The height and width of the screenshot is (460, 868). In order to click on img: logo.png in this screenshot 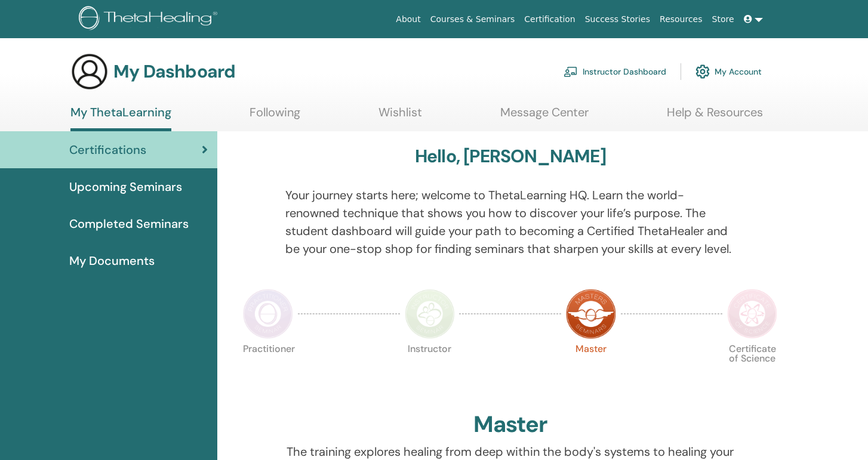, I will do `click(150, 19)`.